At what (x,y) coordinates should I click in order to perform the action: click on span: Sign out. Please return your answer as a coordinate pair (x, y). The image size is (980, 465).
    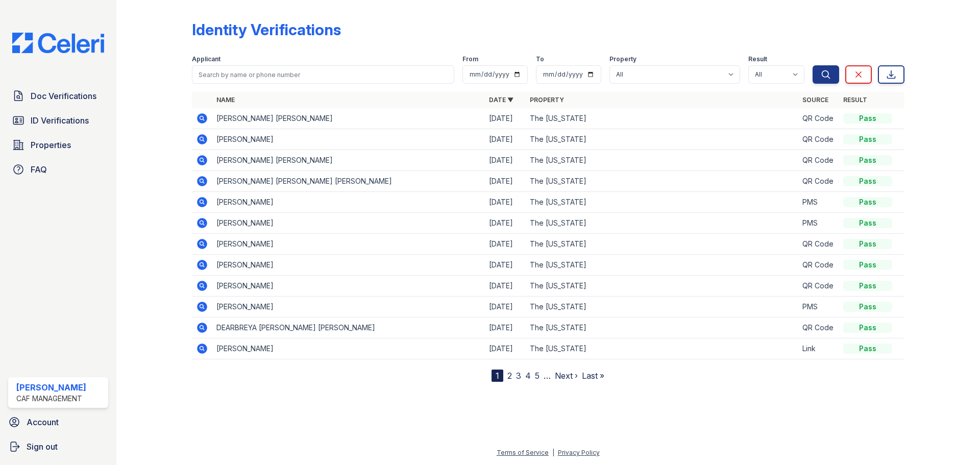
    Looking at the image, I should click on (42, 447).